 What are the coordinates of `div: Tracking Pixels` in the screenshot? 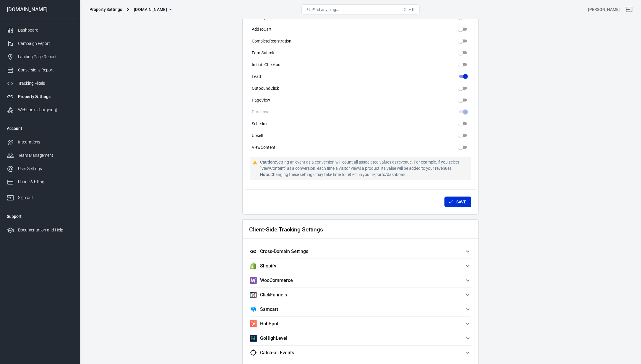 It's located at (46, 83).